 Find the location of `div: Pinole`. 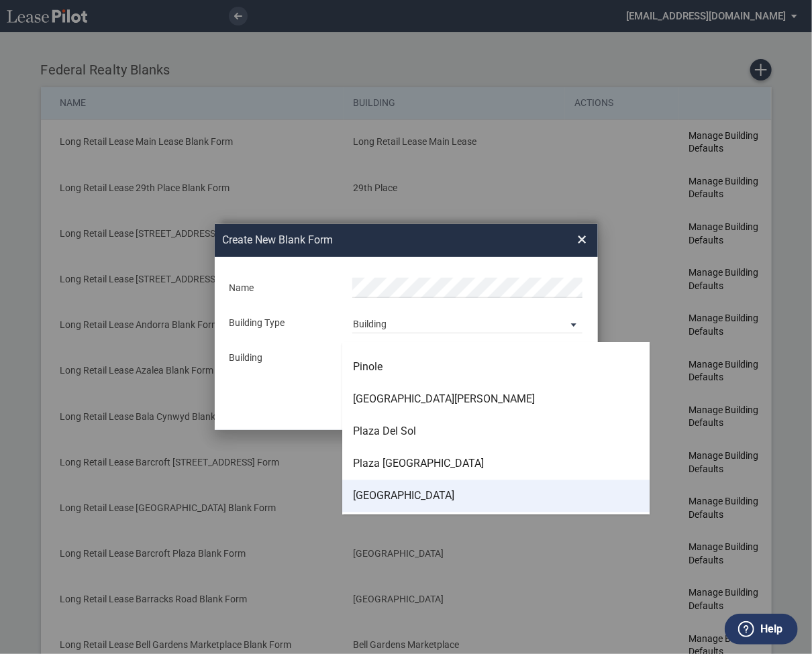

div: Pinole is located at coordinates (368, 368).